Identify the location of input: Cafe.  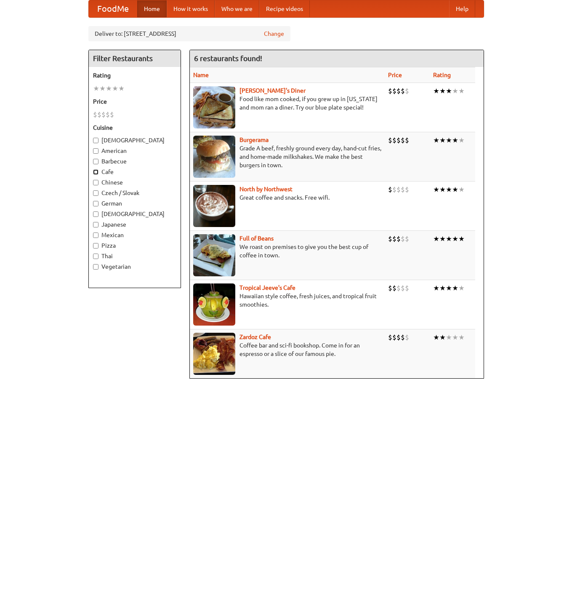
(96, 172).